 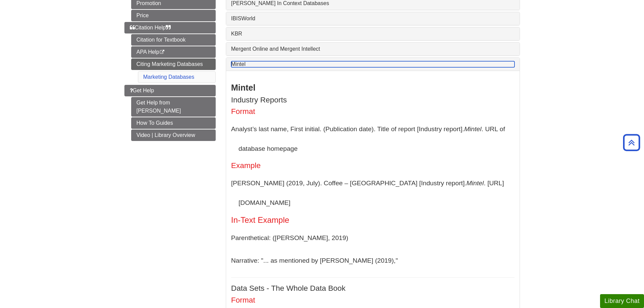 I want to click on span: Get Help, so click(x=142, y=90).